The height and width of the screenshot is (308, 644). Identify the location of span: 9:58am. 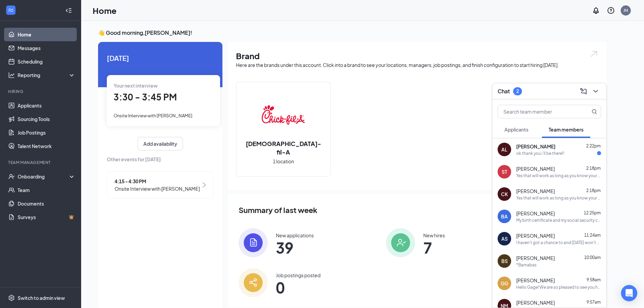
(594, 280).